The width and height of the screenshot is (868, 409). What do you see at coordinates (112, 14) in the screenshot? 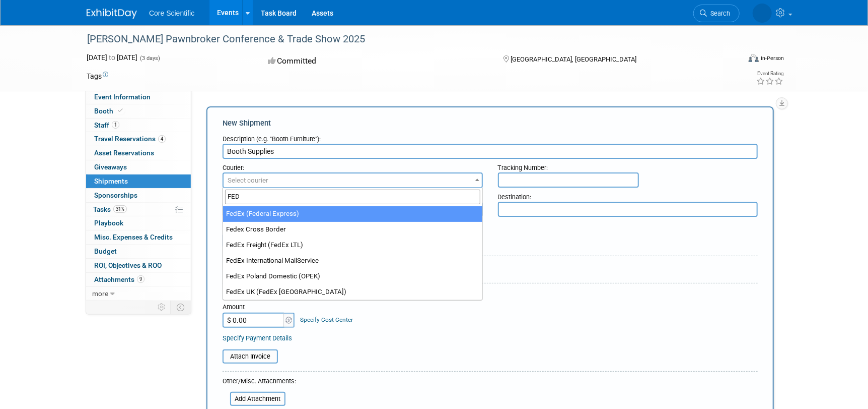
I see `img: ExhibitDay` at bounding box center [112, 14].